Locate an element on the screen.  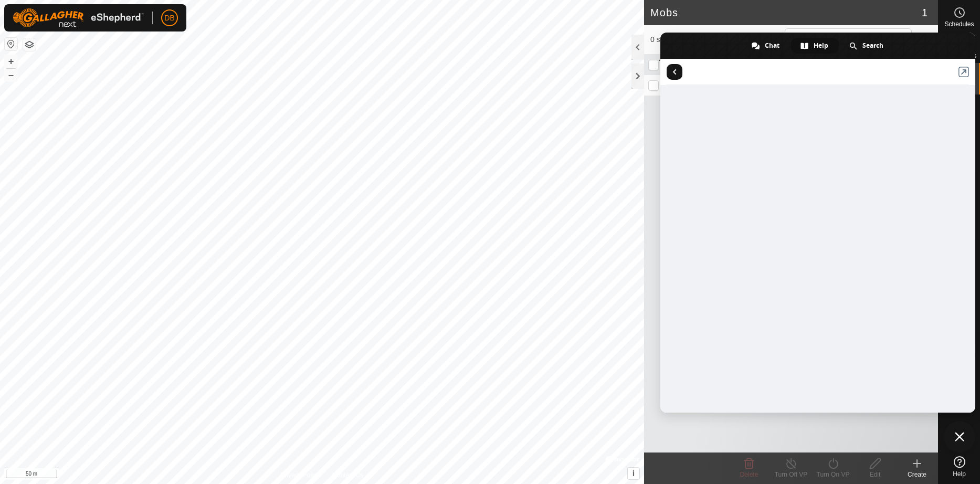
h2: Mobs is located at coordinates (786, 12).